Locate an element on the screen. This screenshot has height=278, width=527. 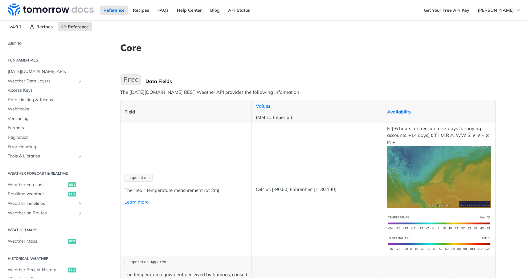
p: Field is located at coordinates (186, 112).